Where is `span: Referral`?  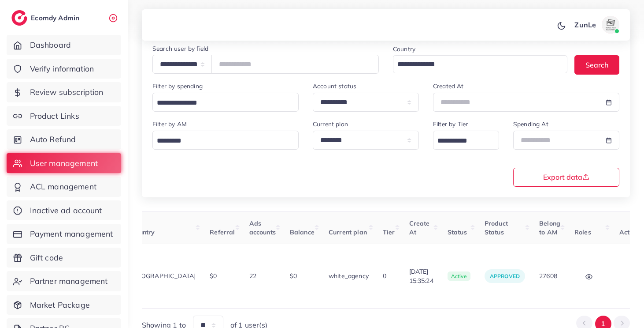
span: Referral is located at coordinates (222, 232).